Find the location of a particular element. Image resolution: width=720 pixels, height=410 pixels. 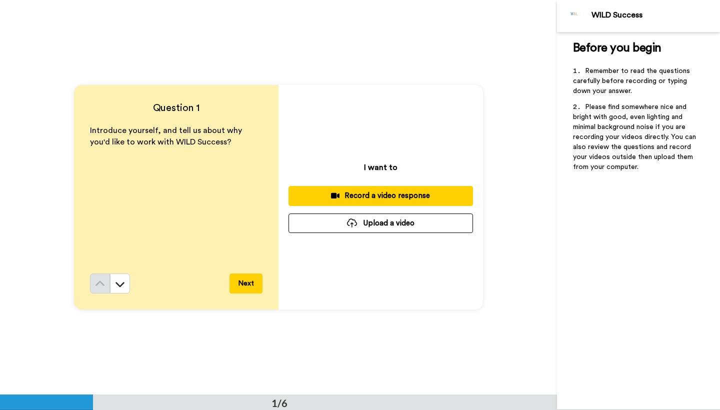

button: Next is located at coordinates (246, 284).